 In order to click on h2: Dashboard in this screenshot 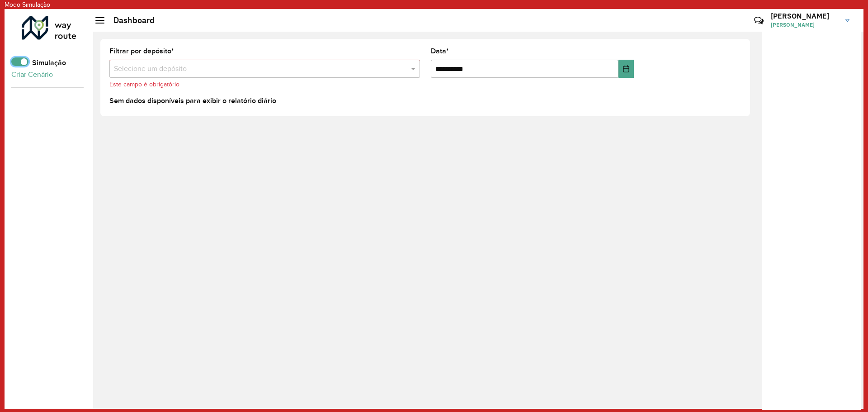, I will do `click(129, 20)`.